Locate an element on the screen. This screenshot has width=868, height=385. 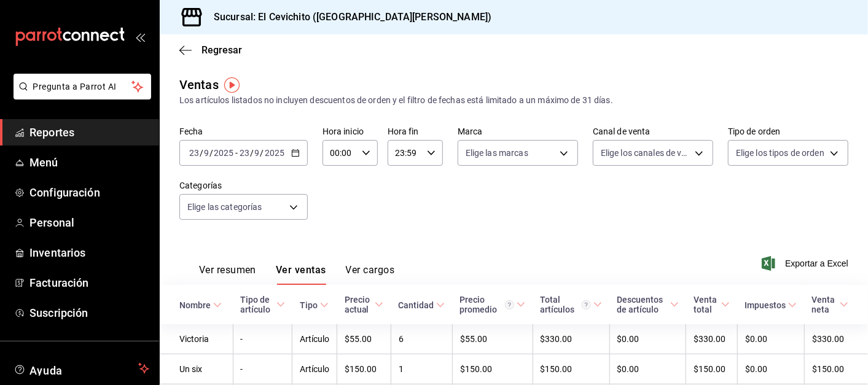
button: Exportar a Excel is located at coordinates (806, 264).